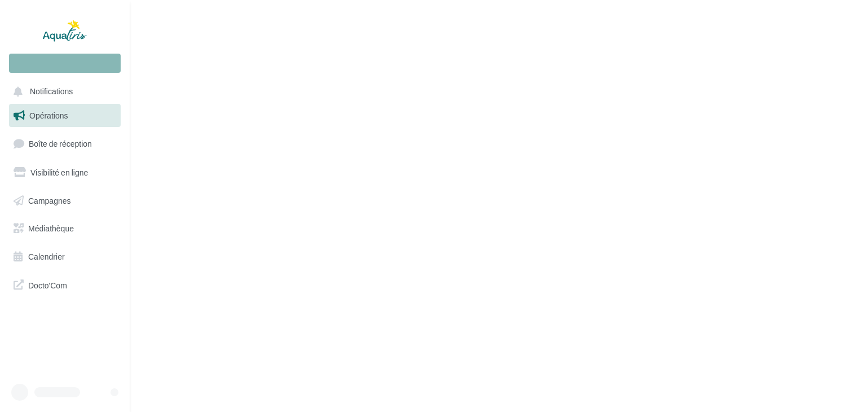 This screenshot has height=412, width=866. I want to click on a: Médiathèque, so click(65, 228).